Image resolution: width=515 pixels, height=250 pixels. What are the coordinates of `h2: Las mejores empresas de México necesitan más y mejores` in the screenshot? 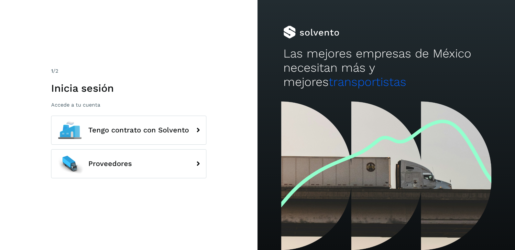 It's located at (386, 68).